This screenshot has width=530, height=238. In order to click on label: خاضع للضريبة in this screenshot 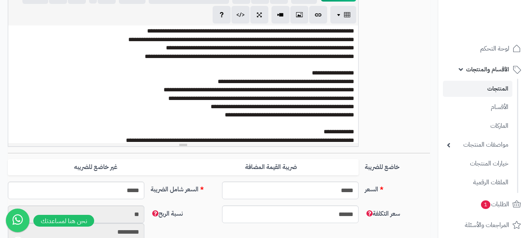, I will do `click(398, 166)`.